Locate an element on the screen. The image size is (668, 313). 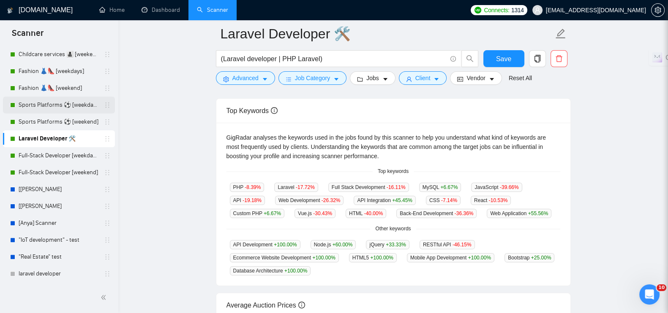
span: bars is located at coordinates (288, 79).